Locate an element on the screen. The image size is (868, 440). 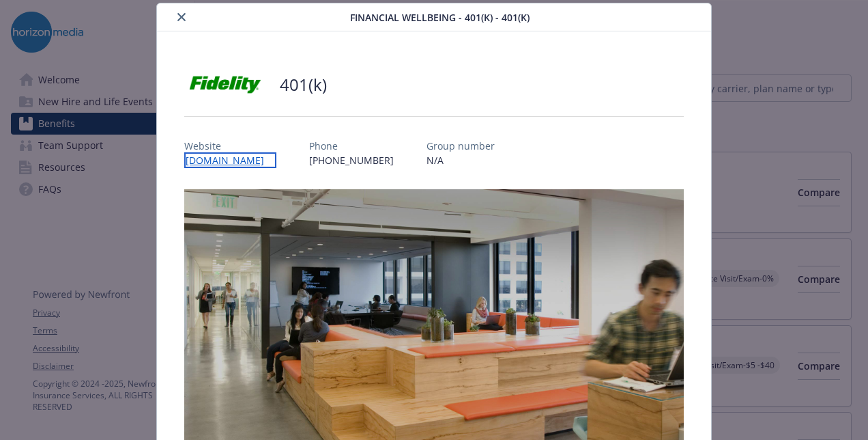
p: Phone is located at coordinates (351, 145).